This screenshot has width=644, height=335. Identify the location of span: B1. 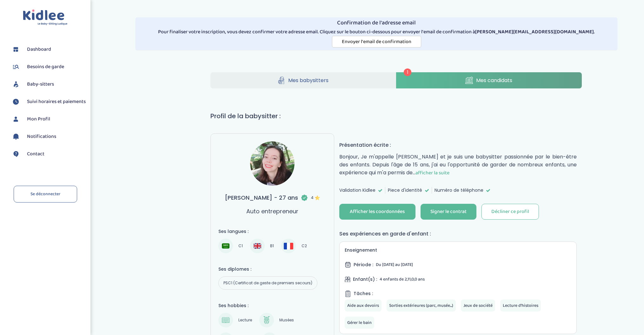
(272, 246).